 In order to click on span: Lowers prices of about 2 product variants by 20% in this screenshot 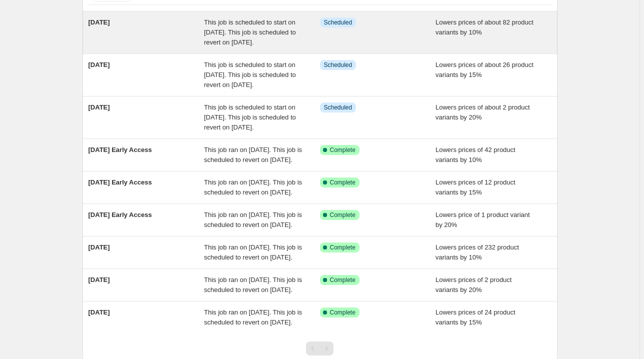, I will do `click(483, 112)`.